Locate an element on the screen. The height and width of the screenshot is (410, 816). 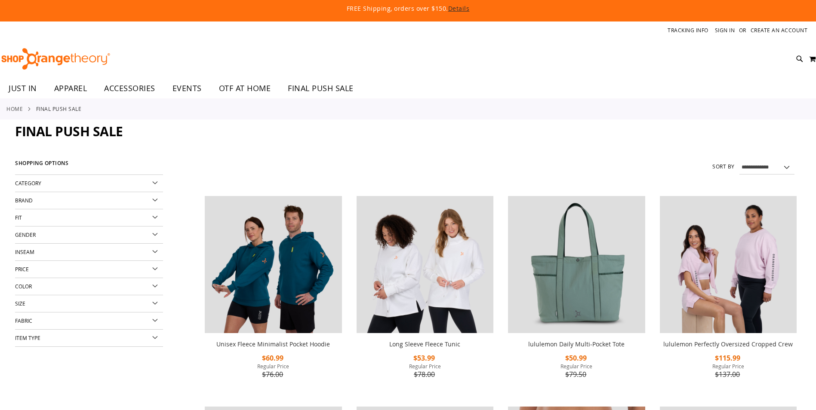
div: Brand is located at coordinates (89, 201).